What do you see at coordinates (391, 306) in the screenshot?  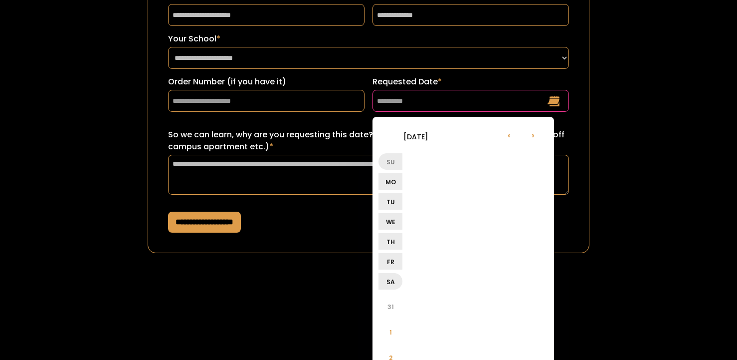 I see `li: 31` at bounding box center [391, 306].